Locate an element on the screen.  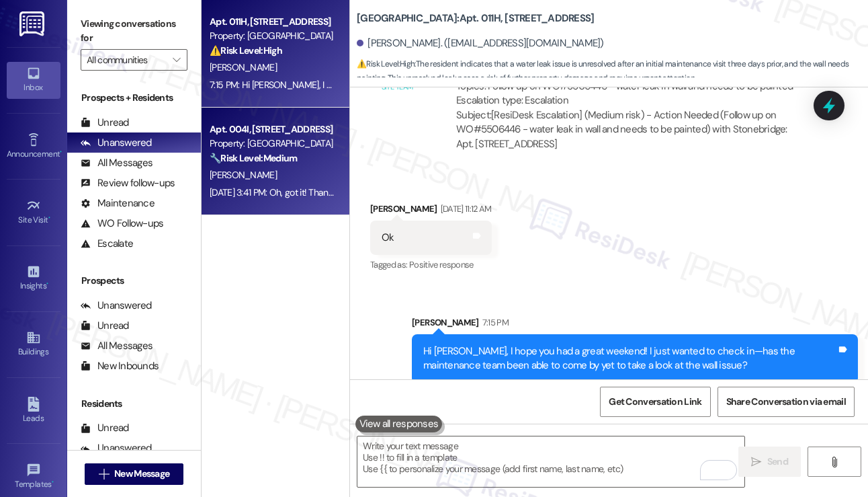
div: Review follow-ups is located at coordinates (128, 183).